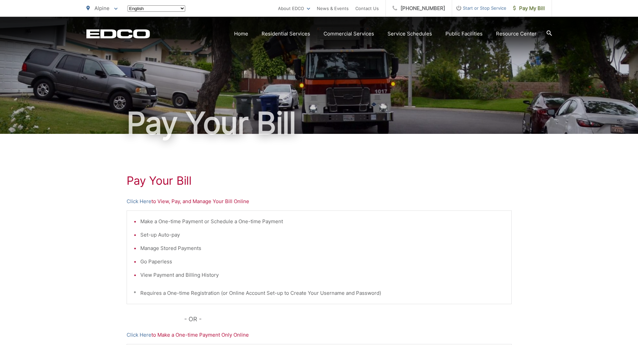 This screenshot has width=638, height=345. What do you see at coordinates (156, 8) in the screenshot?
I see `select: Select a language` at bounding box center [156, 8].